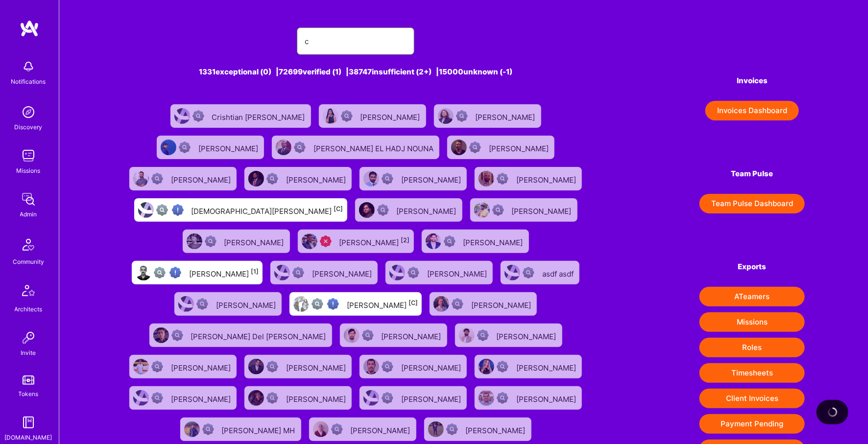  I want to click on button: Missions, so click(752, 322).